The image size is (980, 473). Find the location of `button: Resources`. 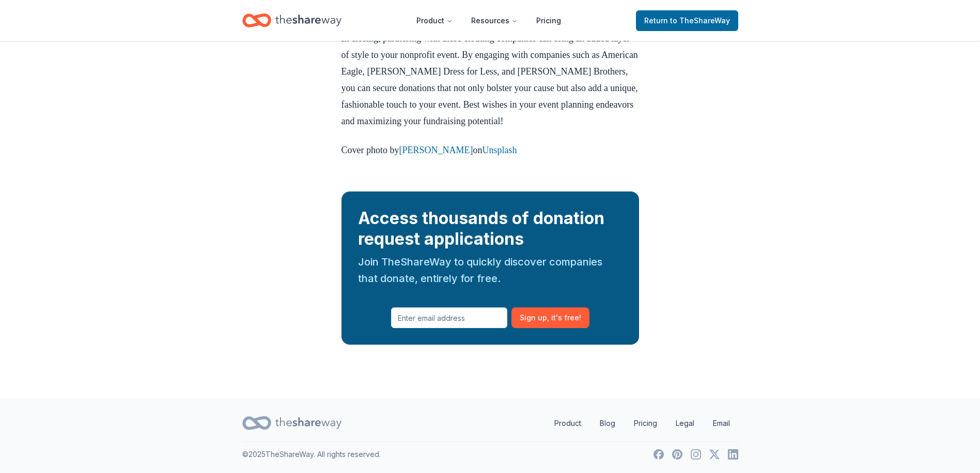

button: Resources is located at coordinates (494, 20).